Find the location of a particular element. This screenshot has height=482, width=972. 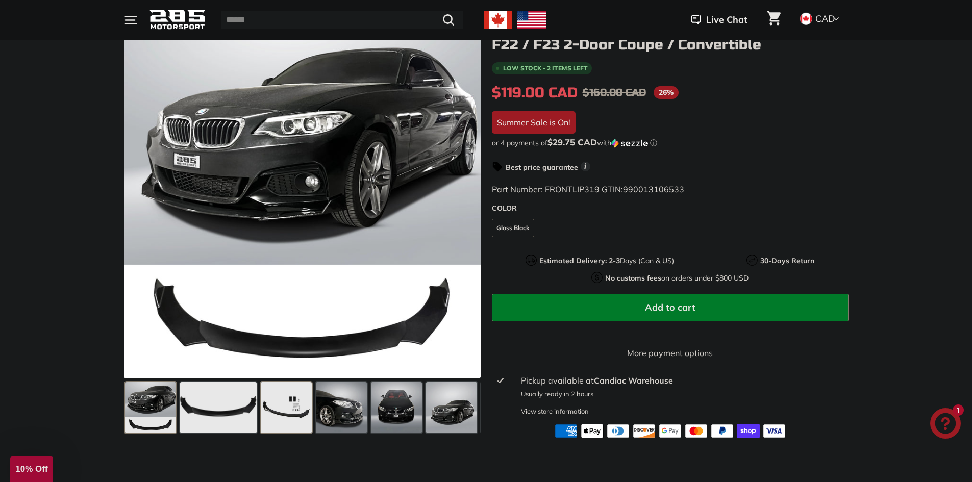

input: Search is located at coordinates (342, 20).